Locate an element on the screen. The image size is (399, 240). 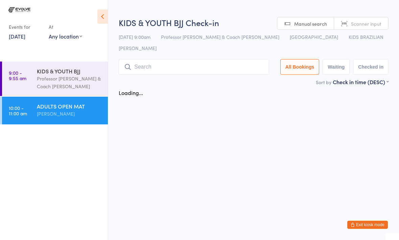
div: Loading... is located at coordinates (131, 93).